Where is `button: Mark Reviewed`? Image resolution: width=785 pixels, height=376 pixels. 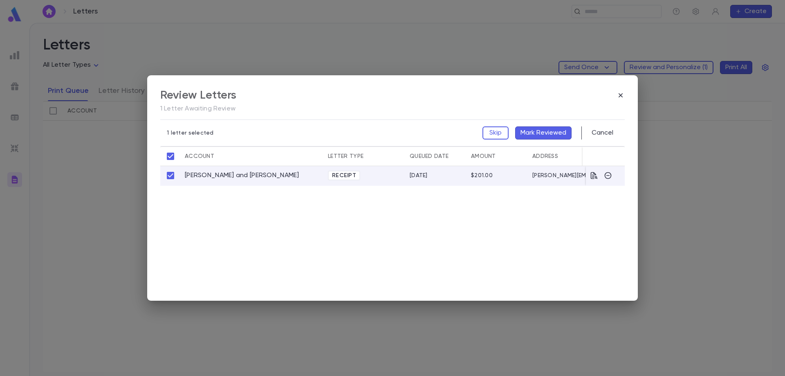 button: Mark Reviewed is located at coordinates (543, 133).